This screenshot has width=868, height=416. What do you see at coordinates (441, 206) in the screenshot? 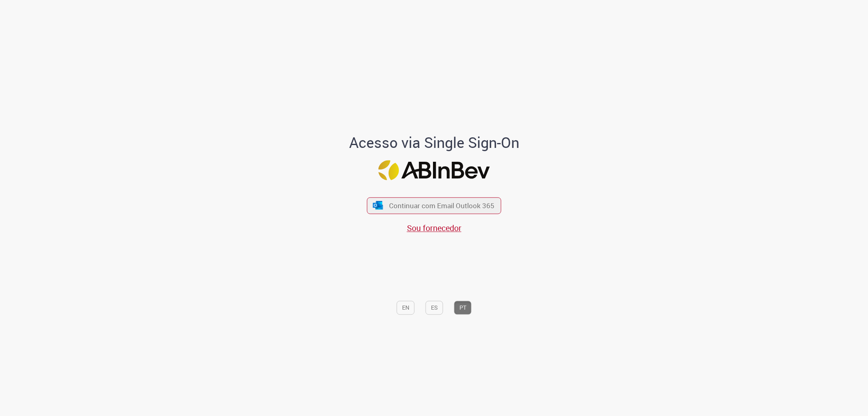
I see `span: Continuar com Email Outlook 365` at bounding box center [441, 206].